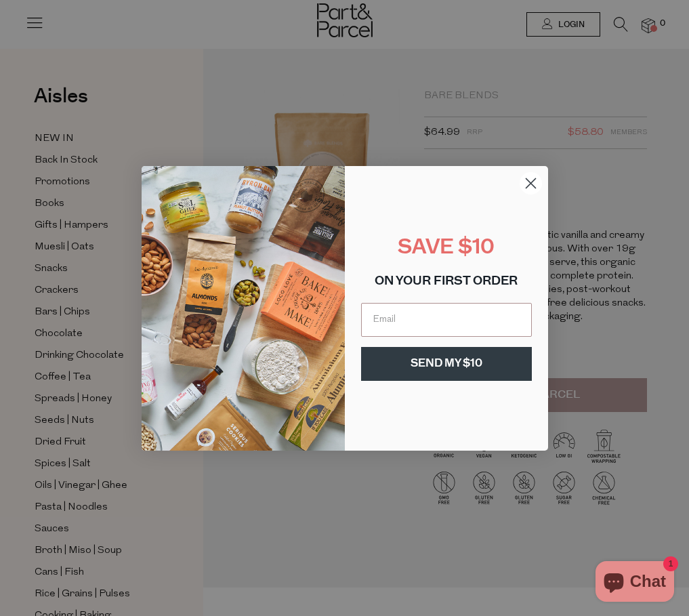  Describe the element at coordinates (446, 282) in the screenshot. I see `span: ON YOUR FIRST ORDER` at that location.